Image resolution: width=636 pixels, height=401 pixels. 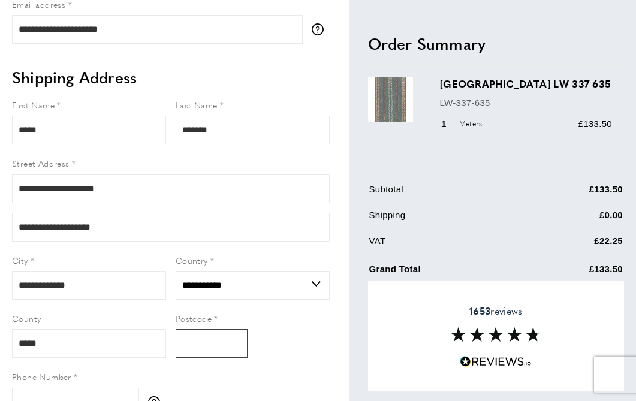 I want to click on td: Grand Total, so click(x=445, y=271).